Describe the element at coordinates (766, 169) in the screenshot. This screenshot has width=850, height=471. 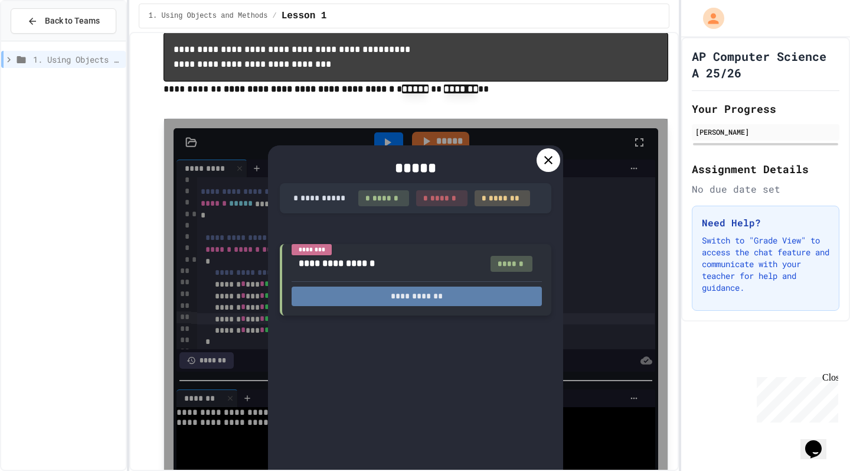
I see `h2: Assignment Details` at that location.